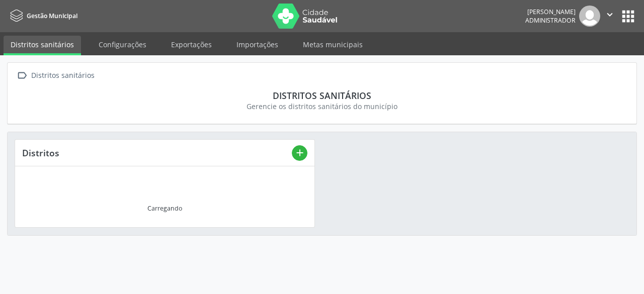  What do you see at coordinates (122, 44) in the screenshot?
I see `a: Configurações` at bounding box center [122, 44].